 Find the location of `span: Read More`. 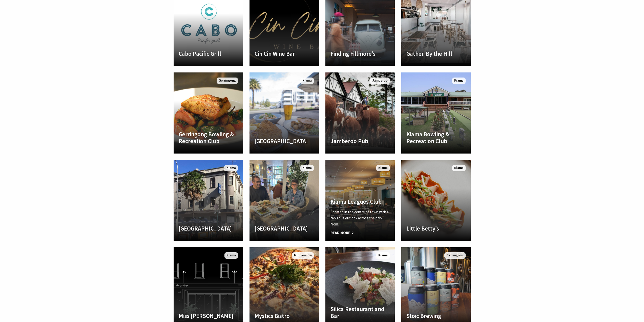

span: Read More is located at coordinates (360, 233).